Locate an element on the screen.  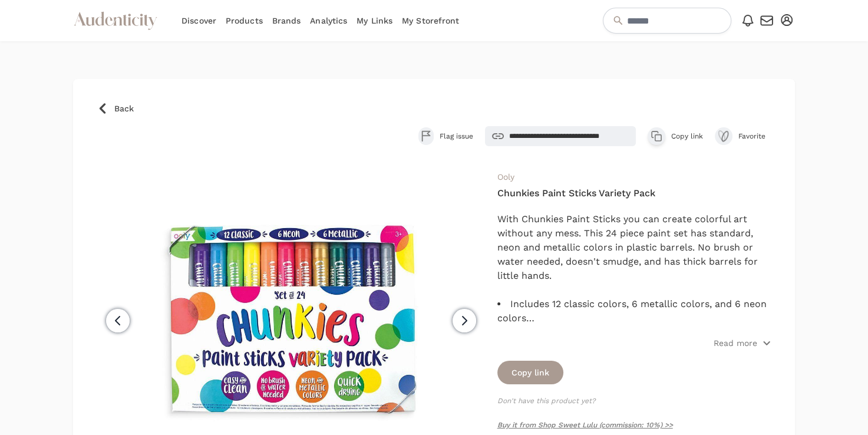
li: Includes 12 classic colors, 6 metallic colors, and 6 neon colors is located at coordinates (634, 312).